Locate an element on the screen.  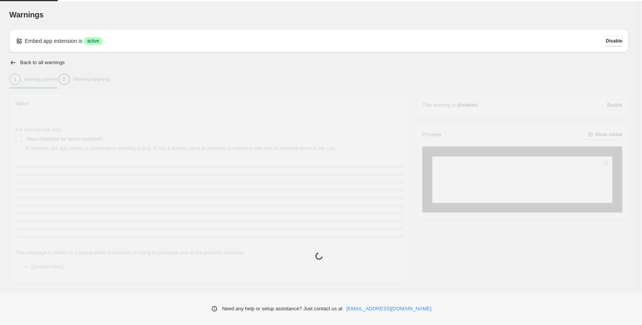
span: Warnings is located at coordinates (26, 15).